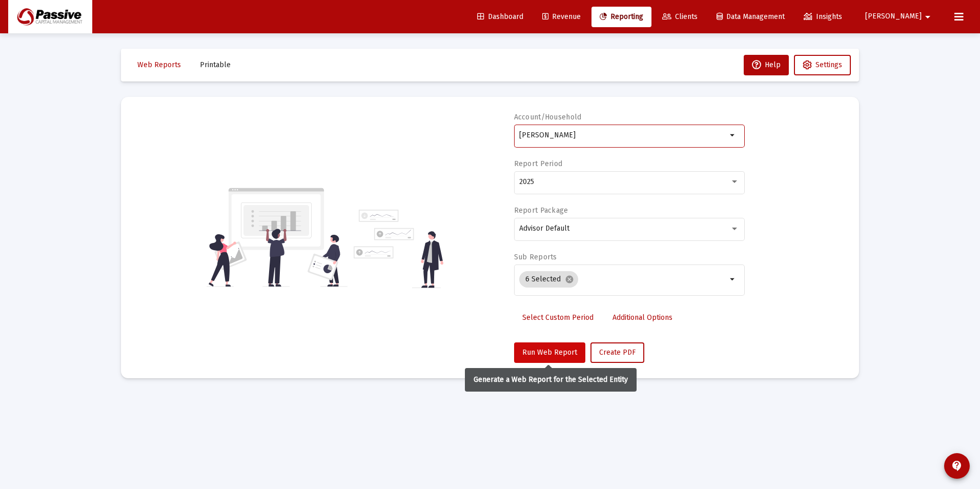  Describe the element at coordinates (679, 16) in the screenshot. I see `span: Clients` at that location.